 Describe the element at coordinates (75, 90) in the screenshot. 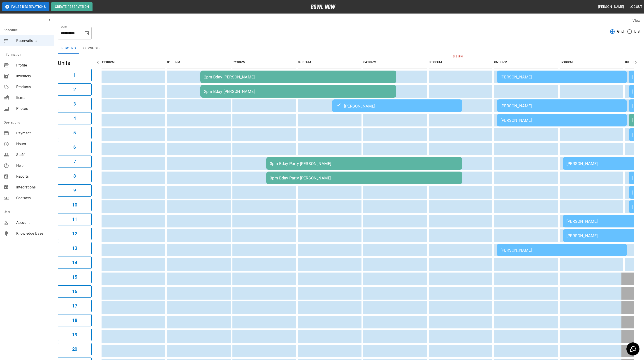

I see `button: 2` at that location.